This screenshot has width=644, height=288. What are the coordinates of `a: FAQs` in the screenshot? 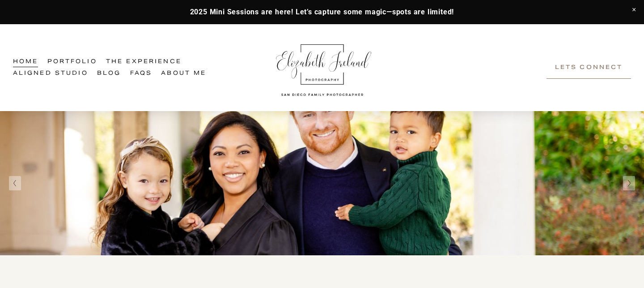 It's located at (141, 73).